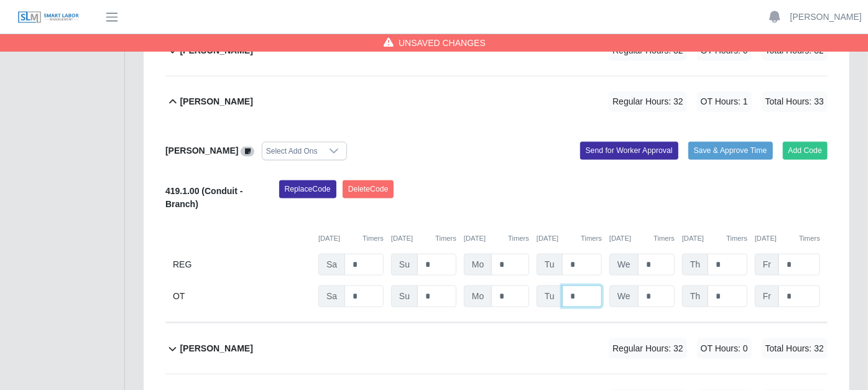 Image resolution: width=868 pixels, height=390 pixels. What do you see at coordinates (725, 348) in the screenshot?
I see `span: OT Hours: 0` at bounding box center [725, 348].